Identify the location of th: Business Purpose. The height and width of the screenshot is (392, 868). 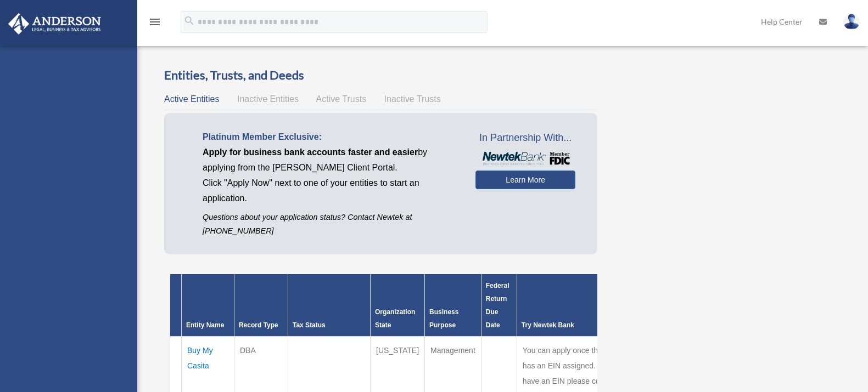
(453, 306).